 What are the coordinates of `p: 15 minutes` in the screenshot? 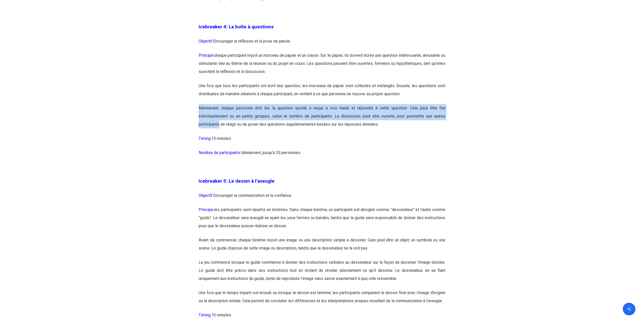 It's located at (322, 141).